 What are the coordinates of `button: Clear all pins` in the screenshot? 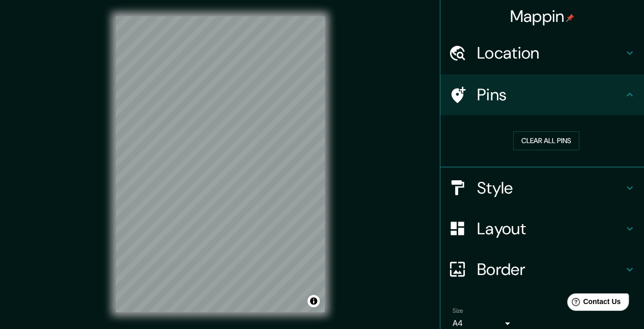 It's located at (546, 141).